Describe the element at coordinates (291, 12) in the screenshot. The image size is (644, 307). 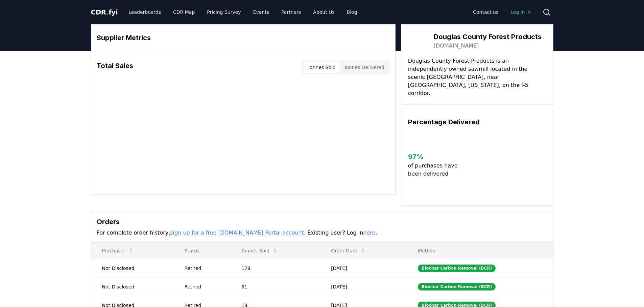
I see `a: Partners` at that location.